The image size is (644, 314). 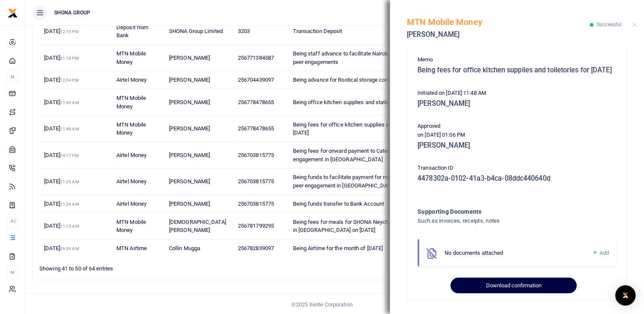 What do you see at coordinates (500, 211) in the screenshot?
I see `h4: Supporting Documents` at bounding box center [500, 211].